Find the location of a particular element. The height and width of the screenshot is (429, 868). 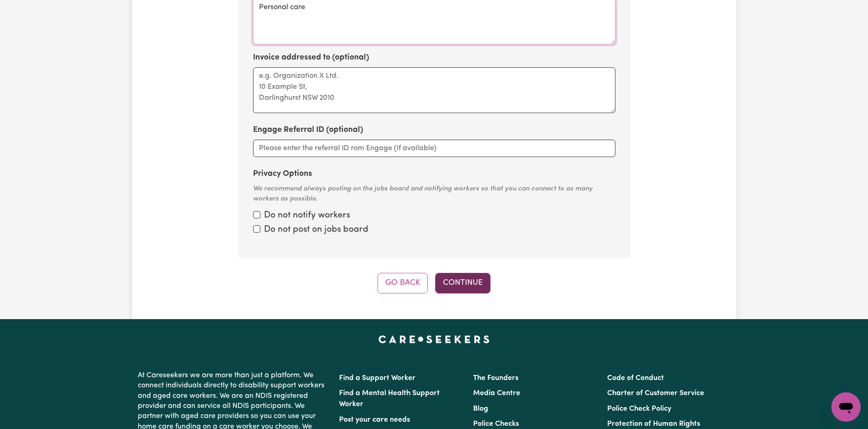

a: Charter of Customer Service is located at coordinates (656, 393).